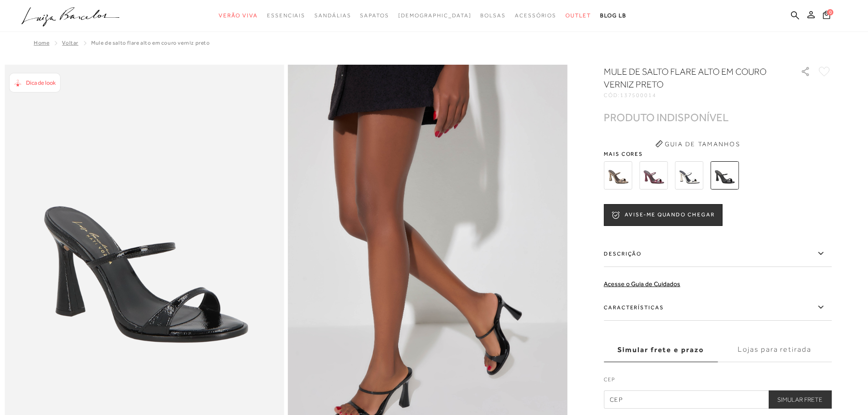 The width and height of the screenshot is (868, 415). I want to click on span: Sapatos, so click(374, 16).